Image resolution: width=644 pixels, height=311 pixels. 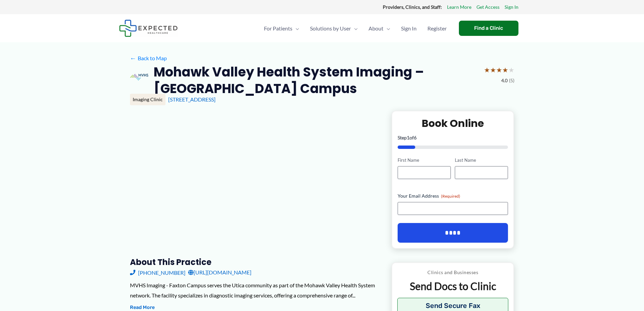 I want to click on a: Register, so click(x=437, y=28).